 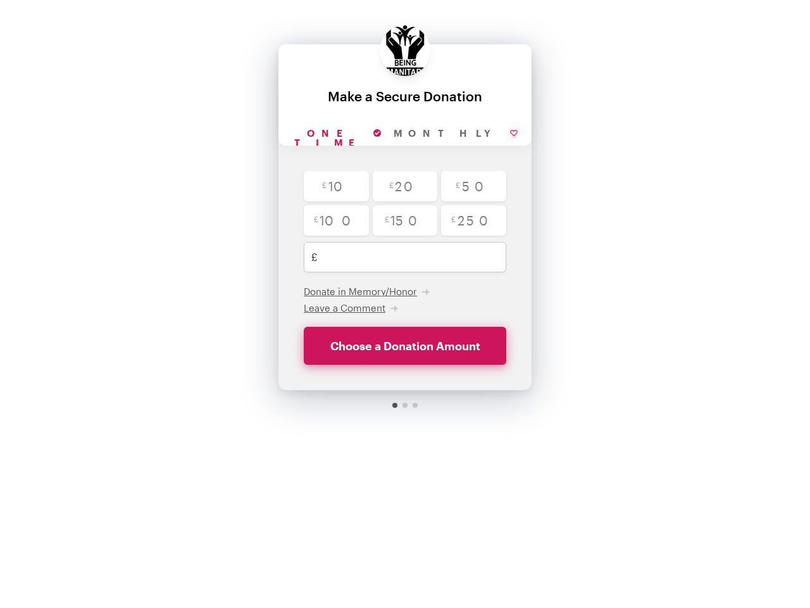 What do you see at coordinates (344, 308) in the screenshot?
I see `span: Leave a Comment` at bounding box center [344, 308].